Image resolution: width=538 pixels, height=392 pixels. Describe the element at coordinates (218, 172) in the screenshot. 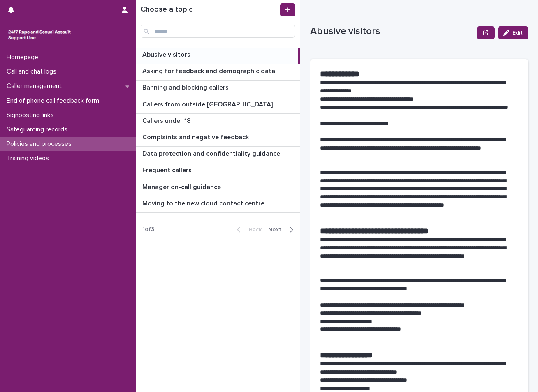

I see `a: Frequent callersFrequent callers` at that location.